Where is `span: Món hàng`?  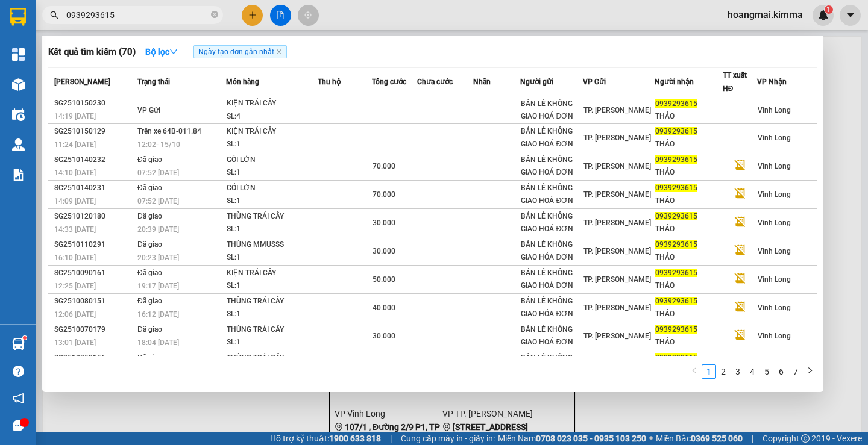
span: Món hàng is located at coordinates (242, 82).